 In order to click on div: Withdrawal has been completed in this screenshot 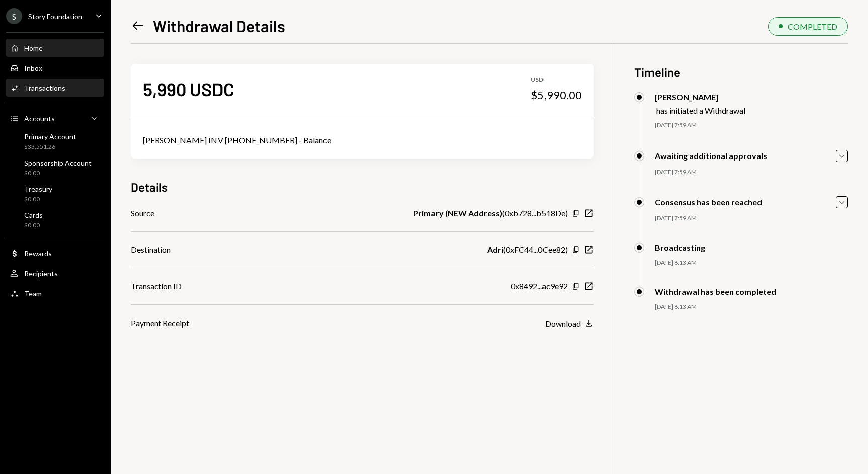, I will do `click(715, 291)`.